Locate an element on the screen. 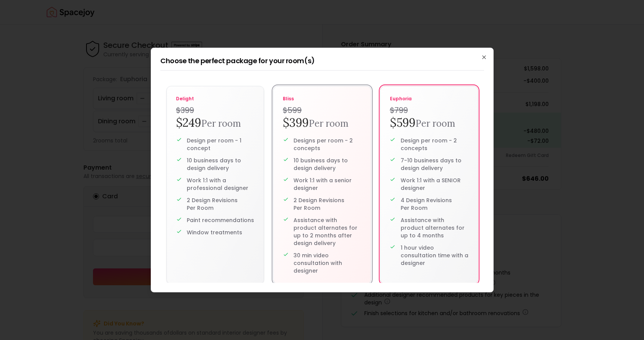 Image resolution: width=644 pixels, height=340 pixels. p: 30 min video consultation with designer is located at coordinates (327, 263).